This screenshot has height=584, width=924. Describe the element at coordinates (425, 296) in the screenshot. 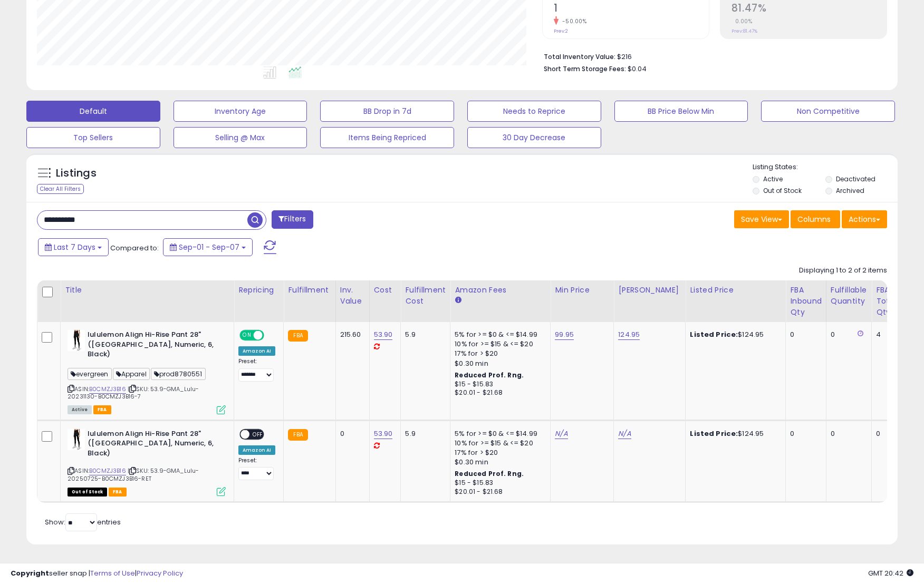

I see `div: Fulfillment Cost` at that location.